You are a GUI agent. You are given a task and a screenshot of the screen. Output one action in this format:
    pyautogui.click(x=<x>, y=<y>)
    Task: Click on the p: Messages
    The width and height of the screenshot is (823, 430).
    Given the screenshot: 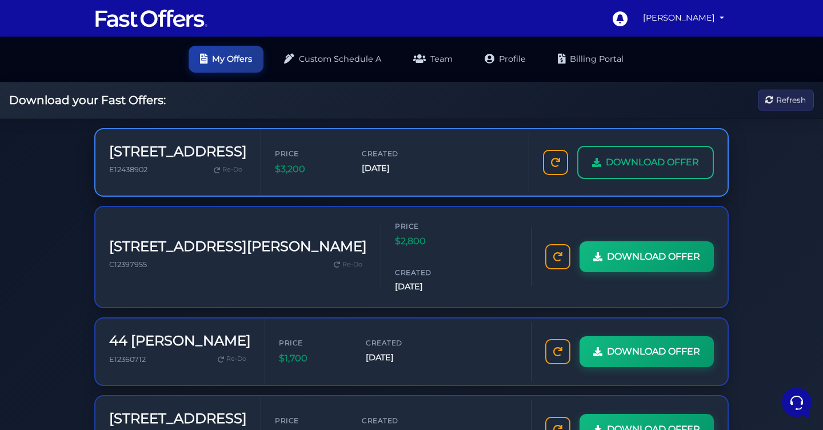 What is the action you would take?
    pyautogui.click(x=114, y=346)
    